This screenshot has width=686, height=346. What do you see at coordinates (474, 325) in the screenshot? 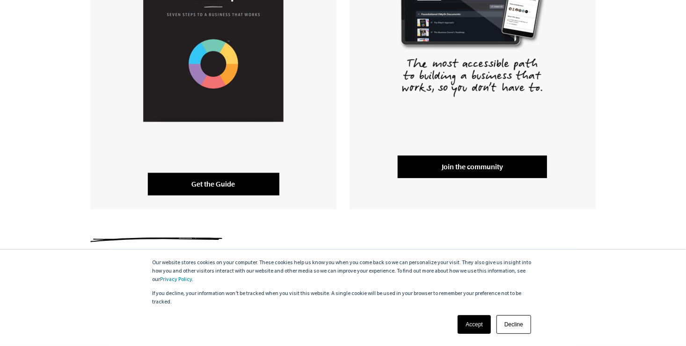
I see `a: Accept` at bounding box center [474, 325].